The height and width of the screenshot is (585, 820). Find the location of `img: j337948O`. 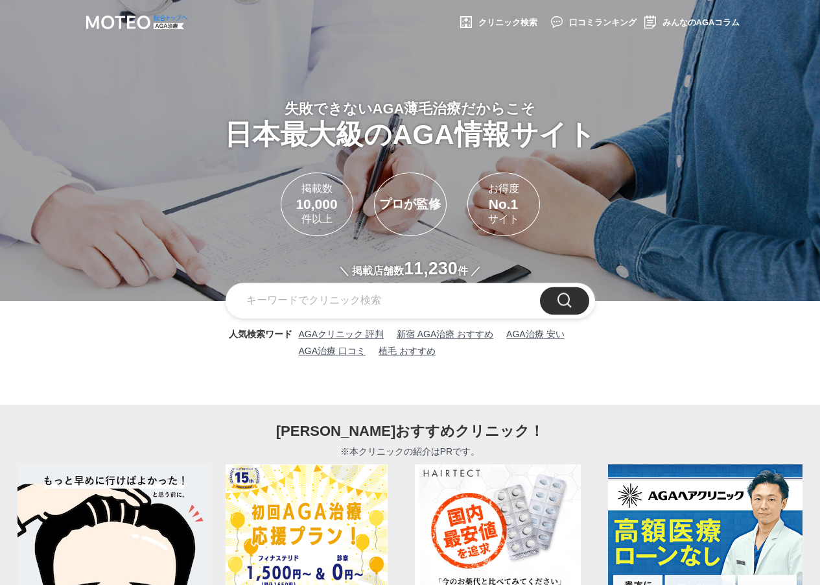

img: j337948O is located at coordinates (212, 464).